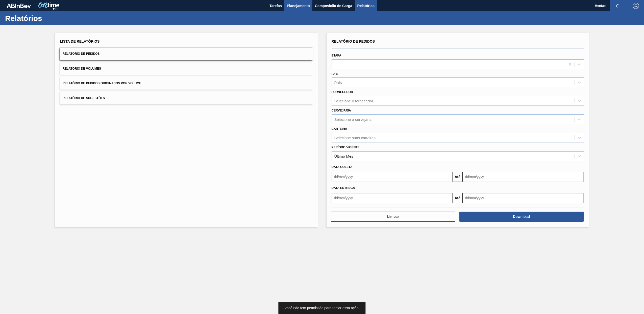 The height and width of the screenshot is (314, 644). I want to click on button: Relatório de Pedidos, so click(186, 54).